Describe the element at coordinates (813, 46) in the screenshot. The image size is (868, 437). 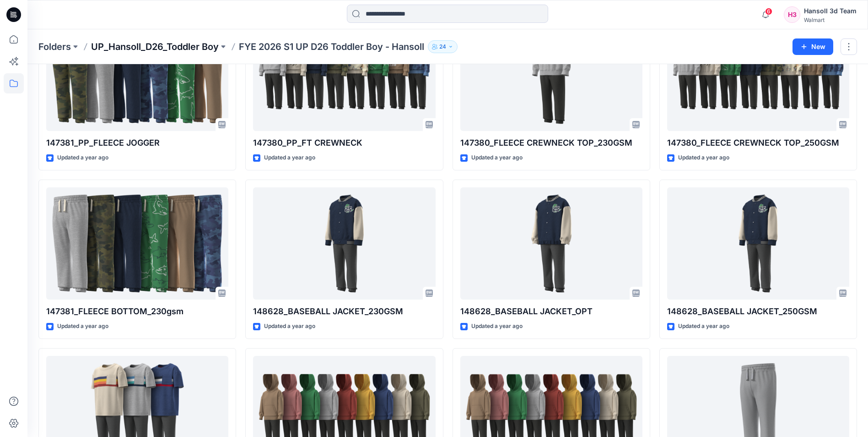
I see `button: New` at that location.